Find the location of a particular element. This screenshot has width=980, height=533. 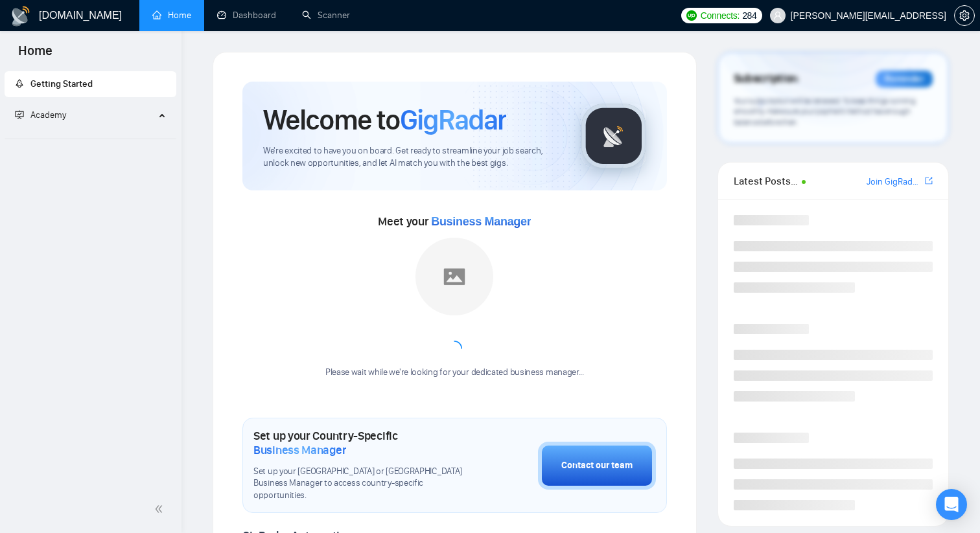

img: logo is located at coordinates (21, 17).